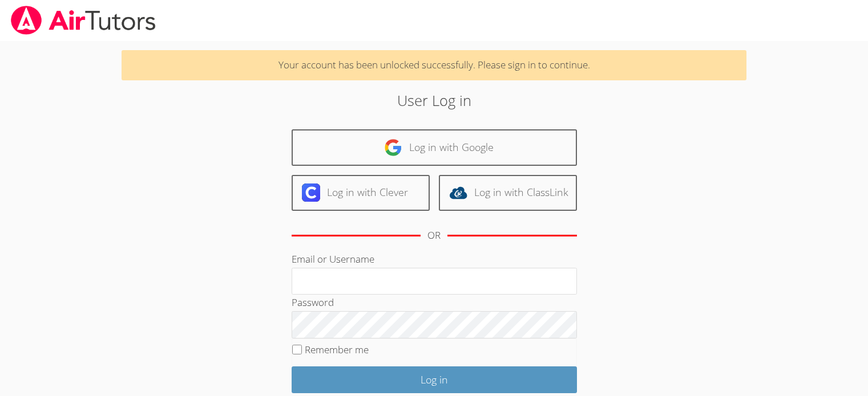  Describe the element at coordinates (311, 193) in the screenshot. I see `img: clever-logo-6eab21bc6e7a338710f1a6ff85c0baf02591cd810cc4098c63d3a4b26e2feb20.svg` at that location.